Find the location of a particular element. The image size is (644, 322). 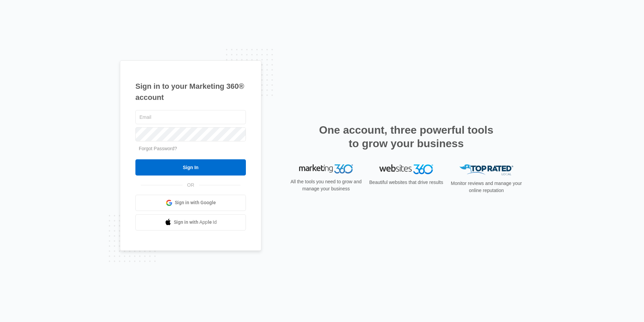

h1: Sign in to your Marketing 360® account is located at coordinates (191, 92).